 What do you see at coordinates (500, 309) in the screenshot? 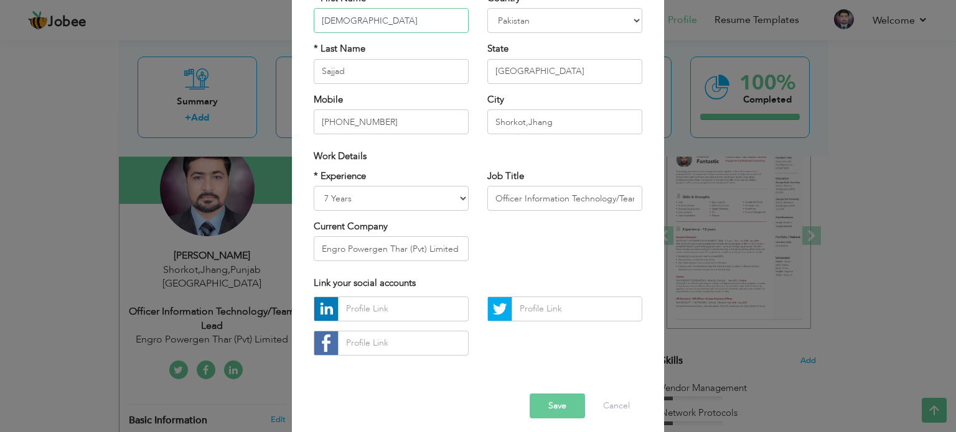
I see `img: Twitter` at bounding box center [500, 309].